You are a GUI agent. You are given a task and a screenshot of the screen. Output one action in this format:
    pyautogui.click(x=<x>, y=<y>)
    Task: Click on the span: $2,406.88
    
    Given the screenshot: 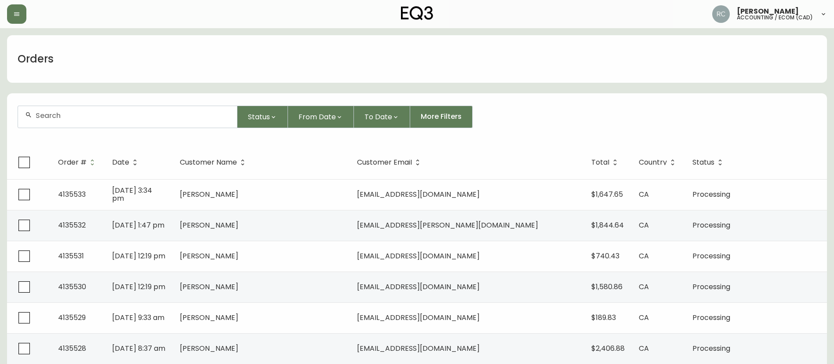 What is the action you would take?
    pyautogui.click(x=608, y=348)
    